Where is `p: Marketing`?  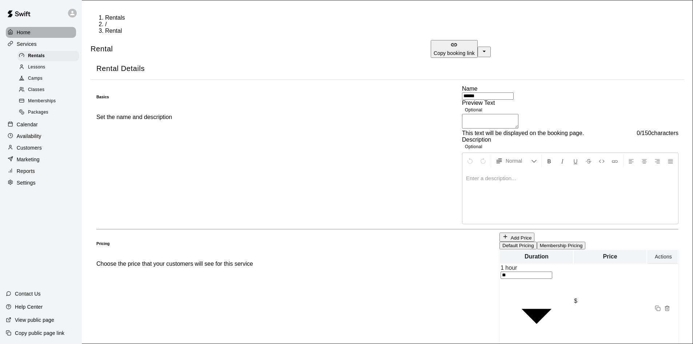
p: Marketing is located at coordinates (28, 159).